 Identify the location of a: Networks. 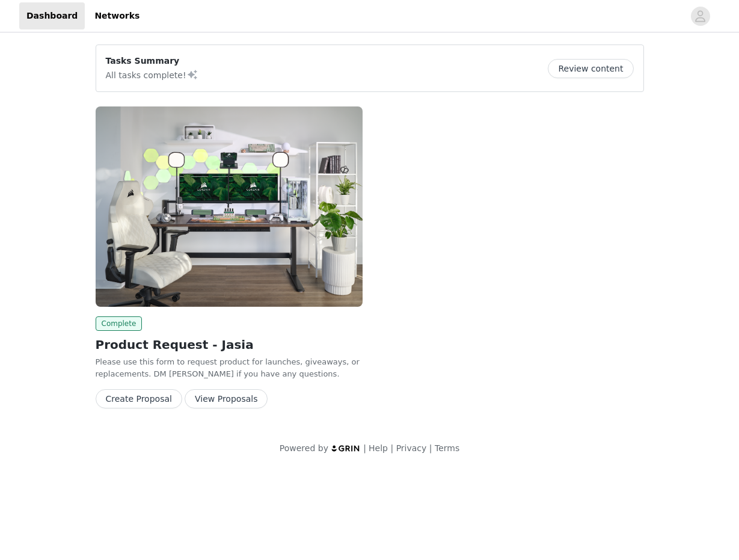
(116, 15).